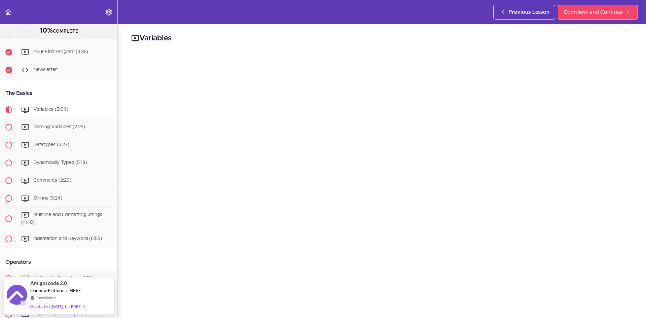 This screenshot has width=646, height=318. What do you see at coordinates (61, 52) in the screenshot?
I see `span: Your First Program (3:35)` at bounding box center [61, 52].